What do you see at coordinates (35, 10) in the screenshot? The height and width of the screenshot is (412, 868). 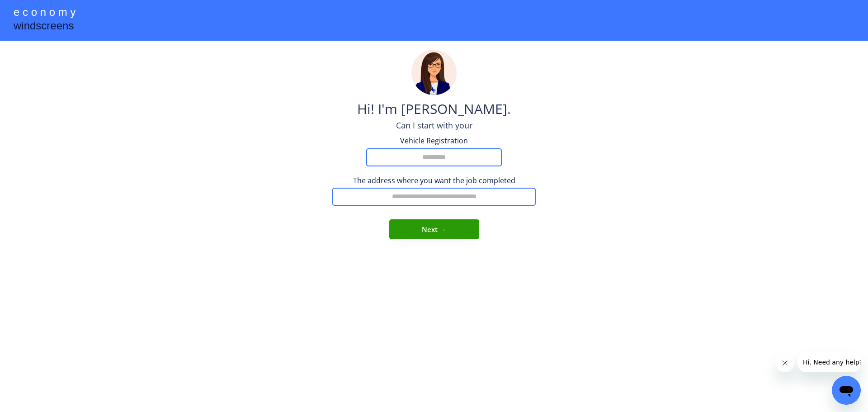 I see `span: Hi. Need any help?` at bounding box center [35, 10].